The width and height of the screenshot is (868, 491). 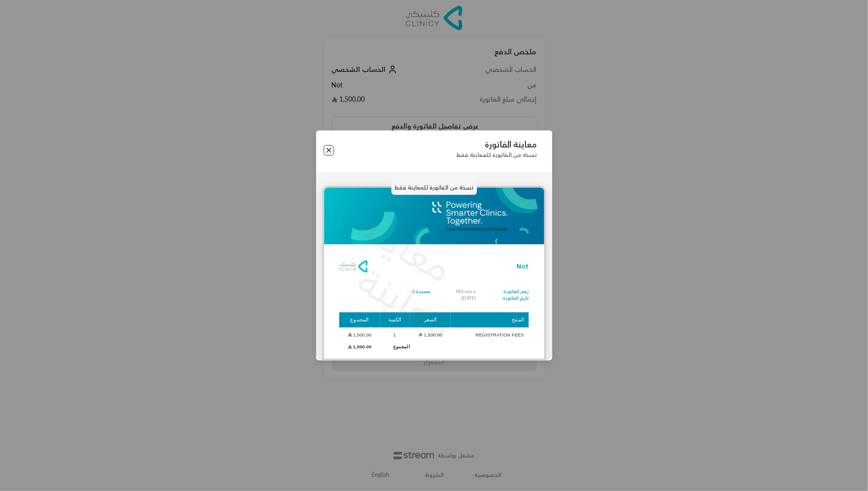 I want to click on td: المجموع, so click(x=395, y=347).